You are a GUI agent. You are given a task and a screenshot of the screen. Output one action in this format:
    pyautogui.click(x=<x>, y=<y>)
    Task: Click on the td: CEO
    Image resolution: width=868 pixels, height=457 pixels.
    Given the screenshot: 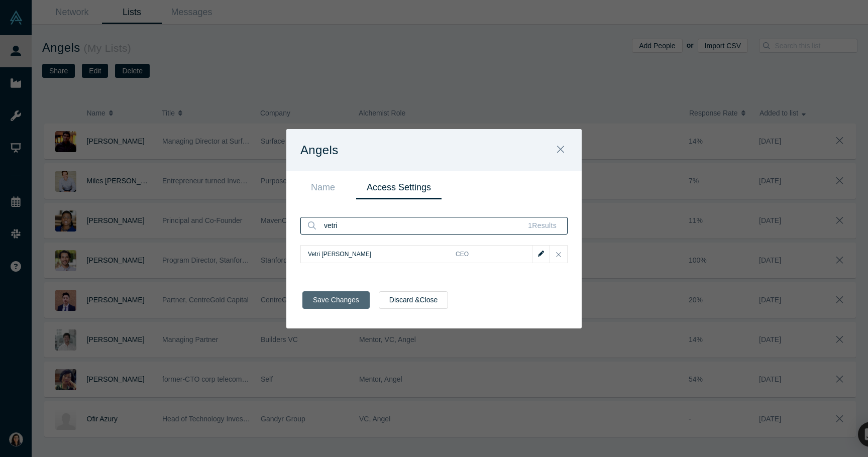 What is the action you would take?
    pyautogui.click(x=494, y=253)
    